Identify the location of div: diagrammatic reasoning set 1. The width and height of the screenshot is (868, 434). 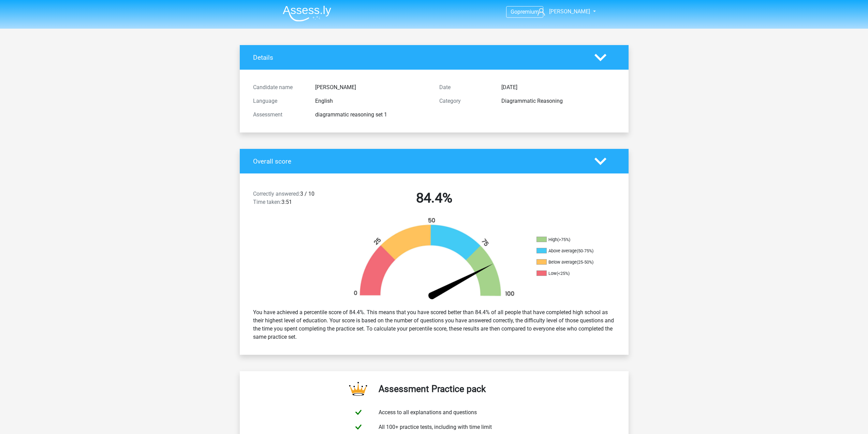
(372, 115).